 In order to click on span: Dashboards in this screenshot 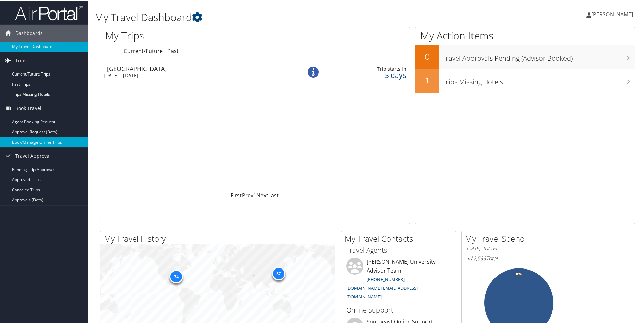, I will do `click(29, 32)`.